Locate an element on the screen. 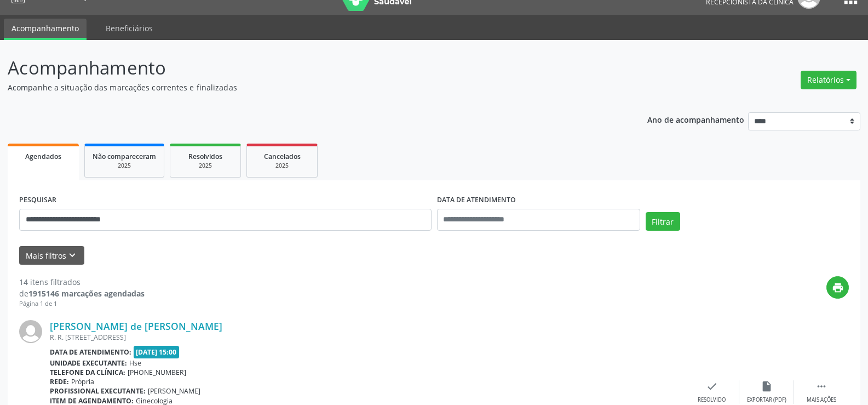 This screenshot has width=868, height=405. div: de is located at coordinates (82, 293).